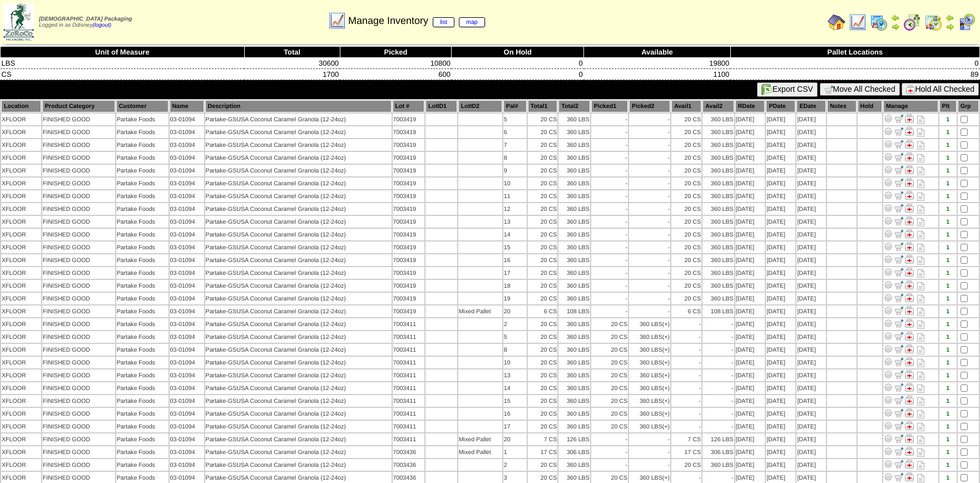 The image size is (980, 483). Describe the element at coordinates (143, 107) in the screenshot. I see `th: Customer` at that location.